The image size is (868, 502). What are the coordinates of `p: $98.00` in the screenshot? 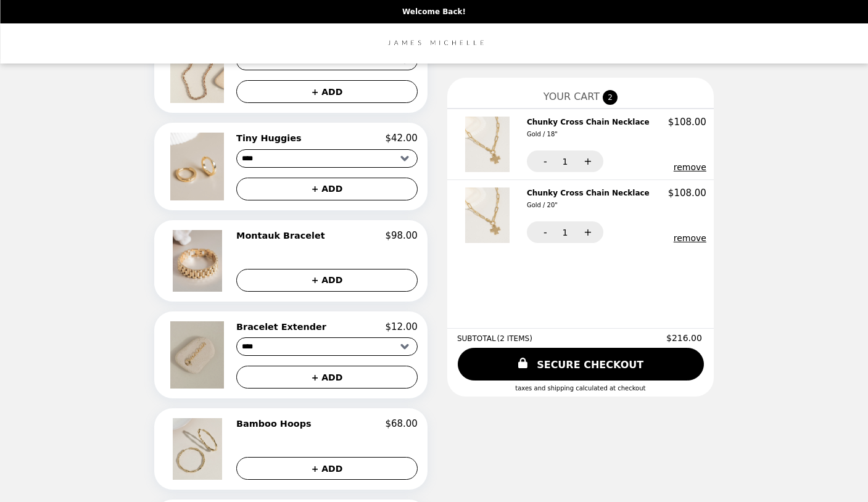 It's located at (401, 235).